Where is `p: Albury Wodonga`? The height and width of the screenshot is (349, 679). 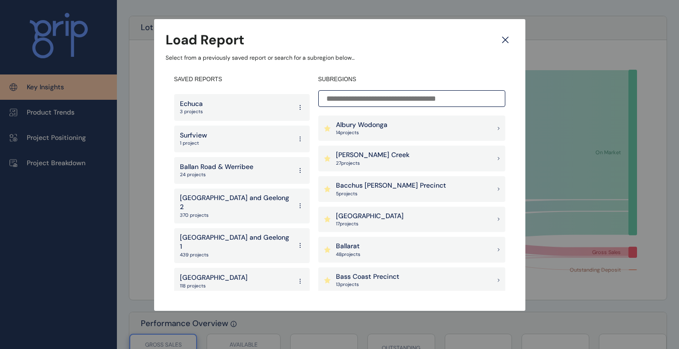
p: Albury Wodonga is located at coordinates (362, 125).